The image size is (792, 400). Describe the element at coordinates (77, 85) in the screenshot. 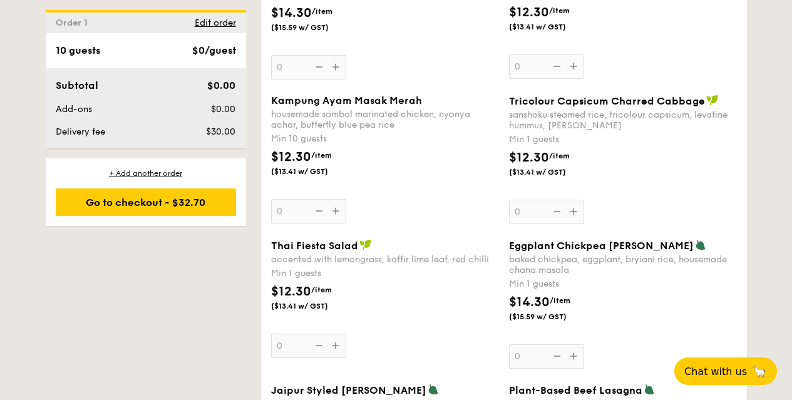

I see `span: Subtotal` at that location.